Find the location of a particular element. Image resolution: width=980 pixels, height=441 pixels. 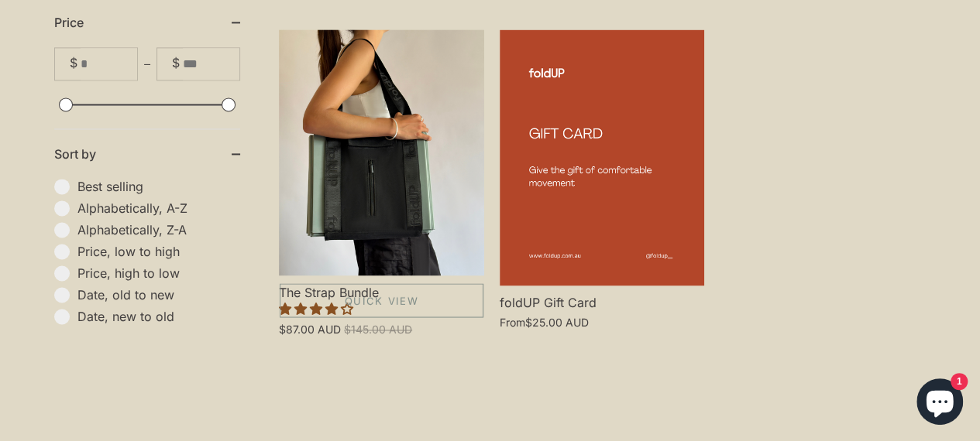

span: foldUP Gift Card is located at coordinates (602, 298).